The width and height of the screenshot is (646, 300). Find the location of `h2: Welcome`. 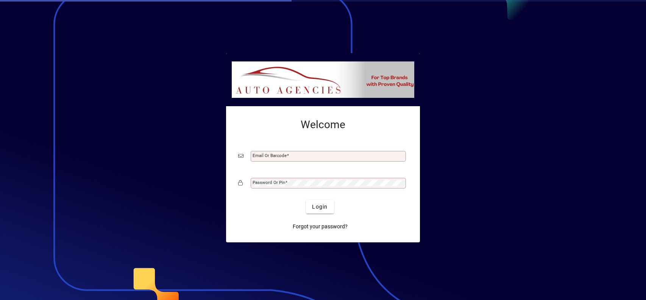

h2: Welcome is located at coordinates (323, 125).